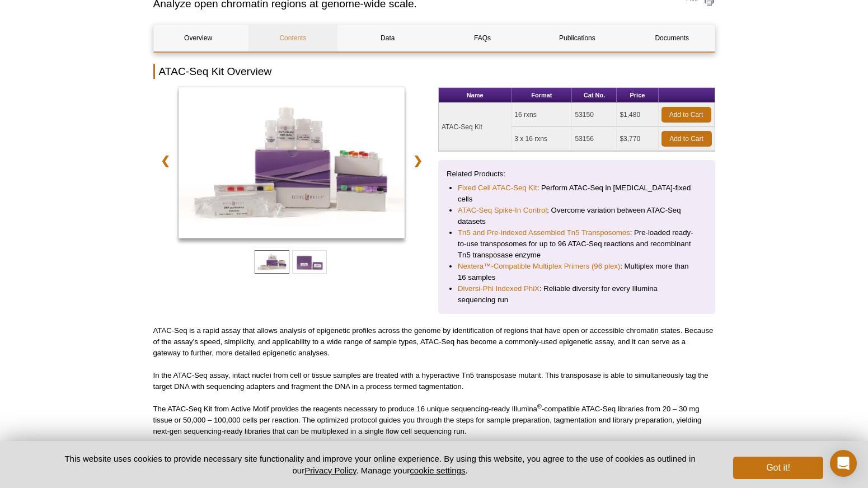 Image resolution: width=868 pixels, height=488 pixels. Describe the element at coordinates (672, 38) in the screenshot. I see `a: Documents` at that location.